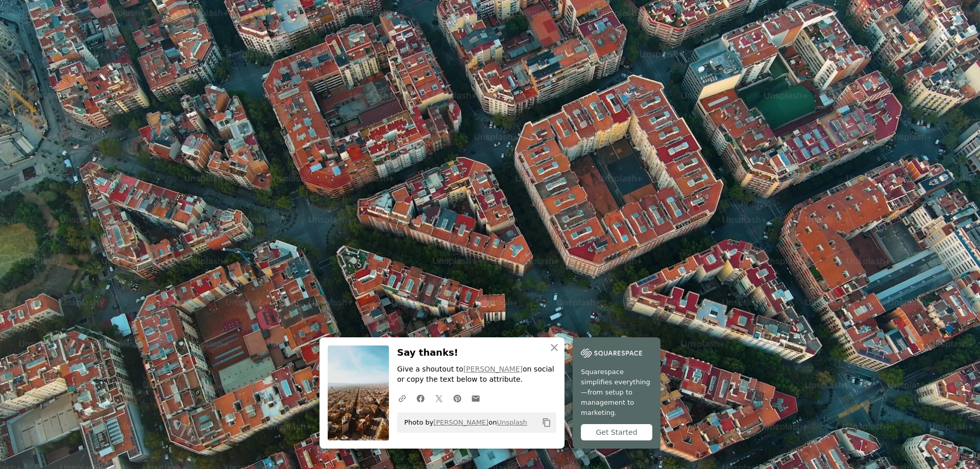  What do you see at coordinates (617, 433) in the screenshot?
I see `div: Get Started` at bounding box center [617, 433].